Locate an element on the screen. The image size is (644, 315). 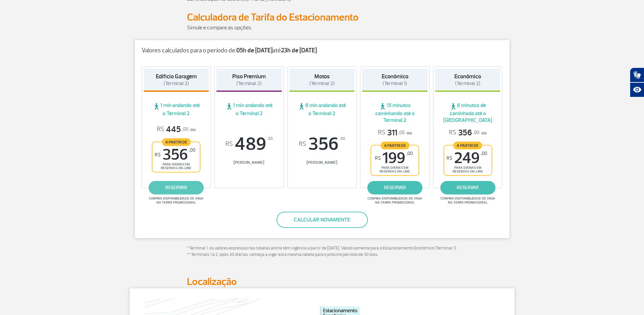
p: Simule e compare as opções. is located at coordinates (322, 28).